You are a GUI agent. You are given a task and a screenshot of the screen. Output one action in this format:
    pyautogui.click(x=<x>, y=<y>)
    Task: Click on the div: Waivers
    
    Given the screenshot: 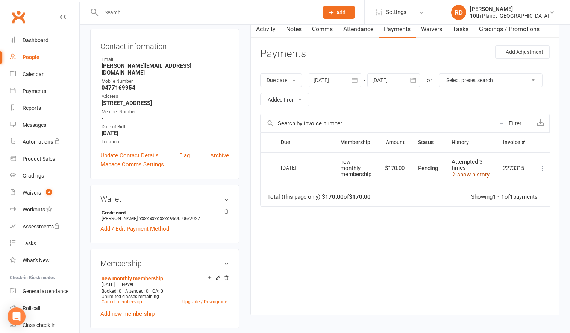 What is the action you would take?
    pyautogui.click(x=32, y=192)
    